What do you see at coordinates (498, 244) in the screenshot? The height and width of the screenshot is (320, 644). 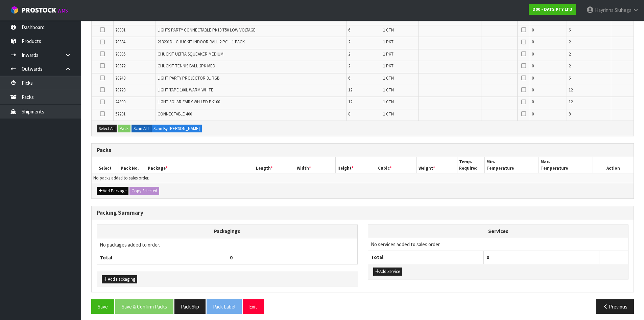 I see `td: No services added to sales order.` at bounding box center [498, 244].